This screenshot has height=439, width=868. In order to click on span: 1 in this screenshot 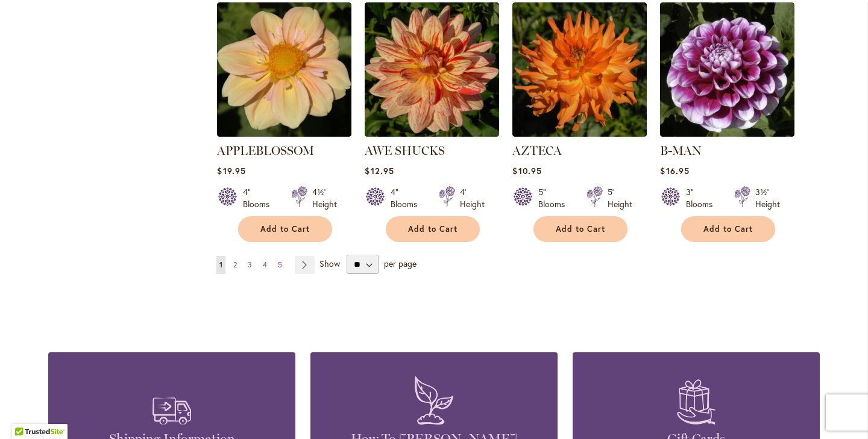, I will do `click(220, 264)`.